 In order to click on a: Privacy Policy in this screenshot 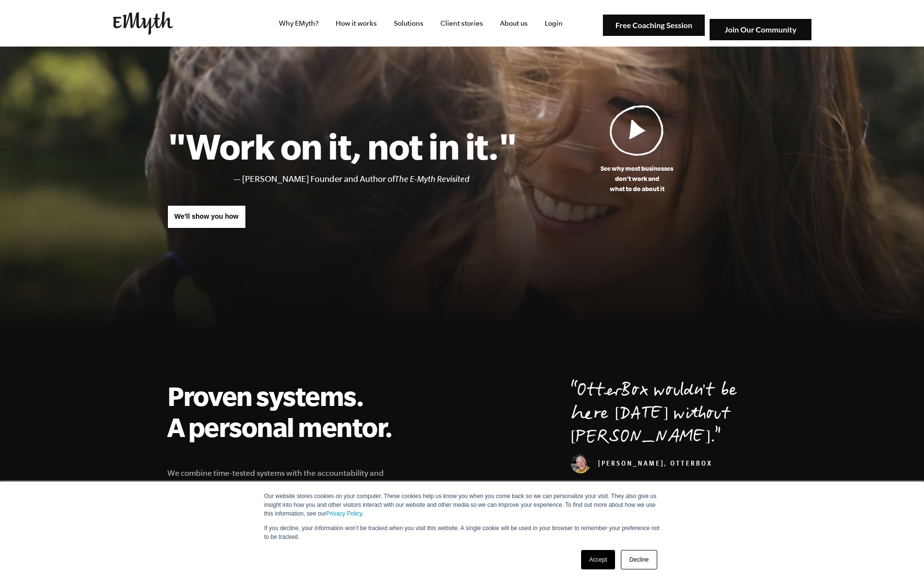, I will do `click(345, 513)`.